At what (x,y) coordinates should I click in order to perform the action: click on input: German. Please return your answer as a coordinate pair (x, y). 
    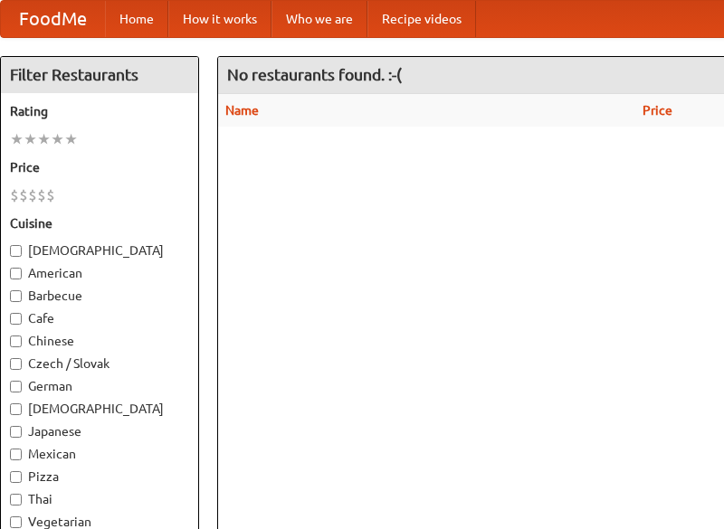
    Looking at the image, I should click on (15, 386).